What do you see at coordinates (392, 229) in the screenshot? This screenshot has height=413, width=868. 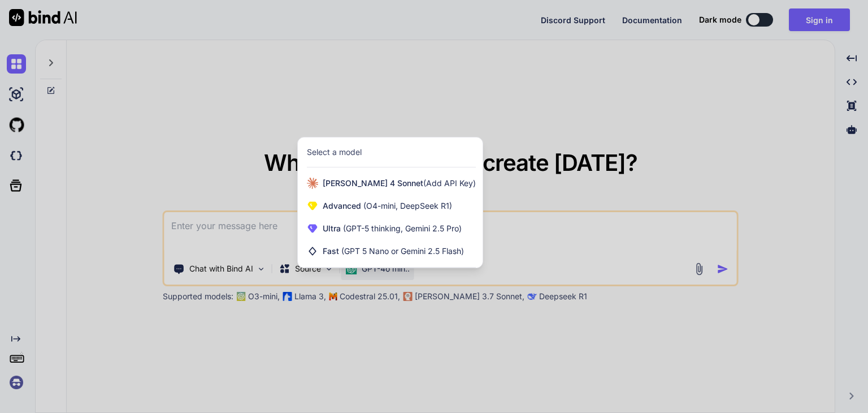 I see `span: Ultra` at bounding box center [392, 229].